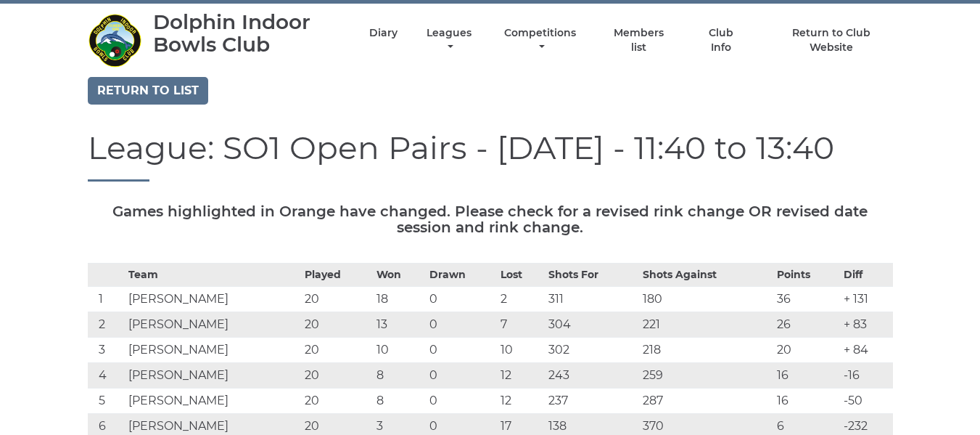 This screenshot has width=980, height=435. I want to click on td: 302, so click(592, 350).